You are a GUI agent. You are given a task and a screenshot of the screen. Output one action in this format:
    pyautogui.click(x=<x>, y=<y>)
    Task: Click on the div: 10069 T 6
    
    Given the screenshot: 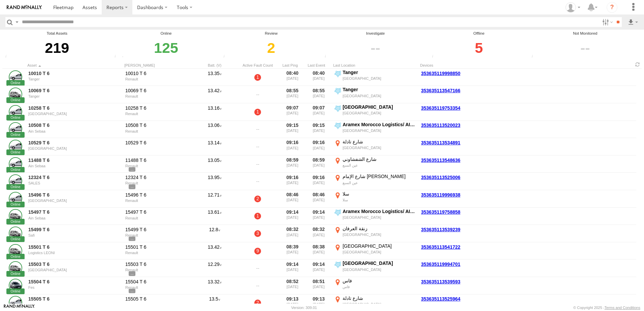 What is the action you would take?
    pyautogui.click(x=158, y=90)
    